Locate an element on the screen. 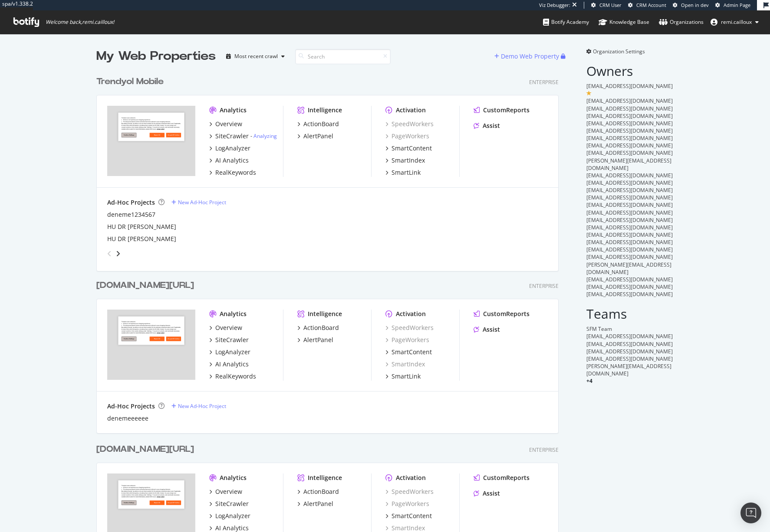  div: RealKeywords is located at coordinates (236, 376).